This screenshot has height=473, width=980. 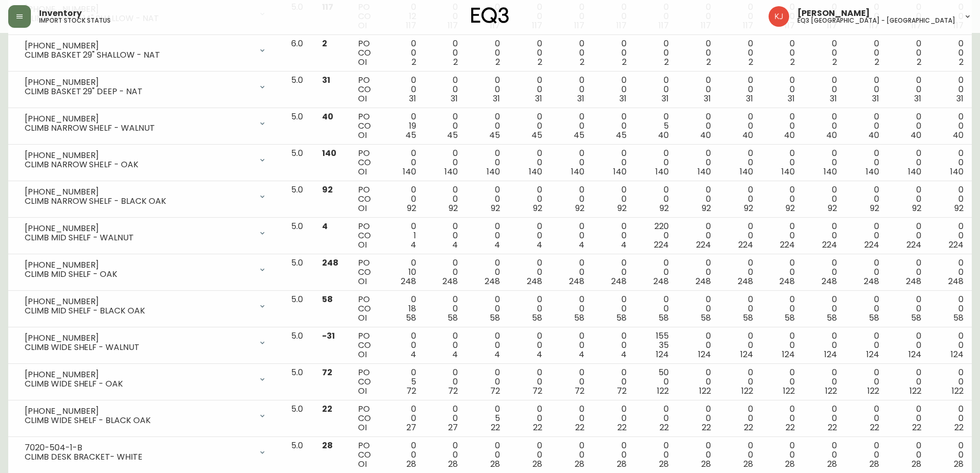 I want to click on div: CLIMB NARROW SHELF - WALNUT, so click(x=138, y=128).